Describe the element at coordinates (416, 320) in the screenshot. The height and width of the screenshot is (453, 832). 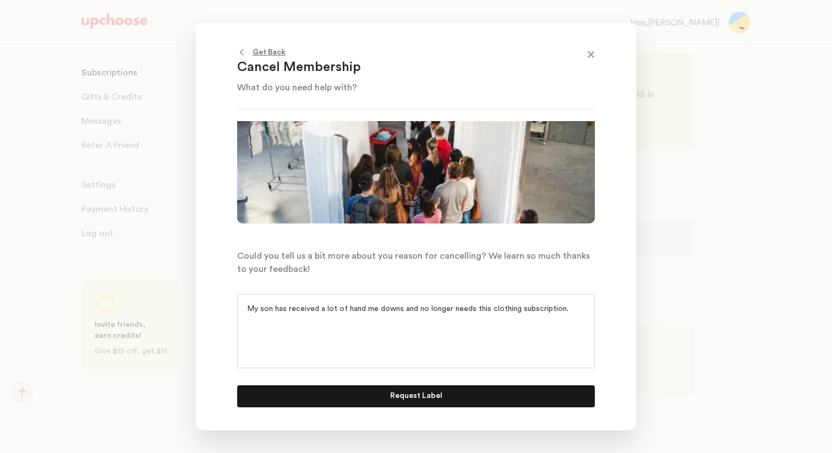
I see `textarea: My son has received a lot of hand me downs and no longer needs this clothing subscription.` at that location.